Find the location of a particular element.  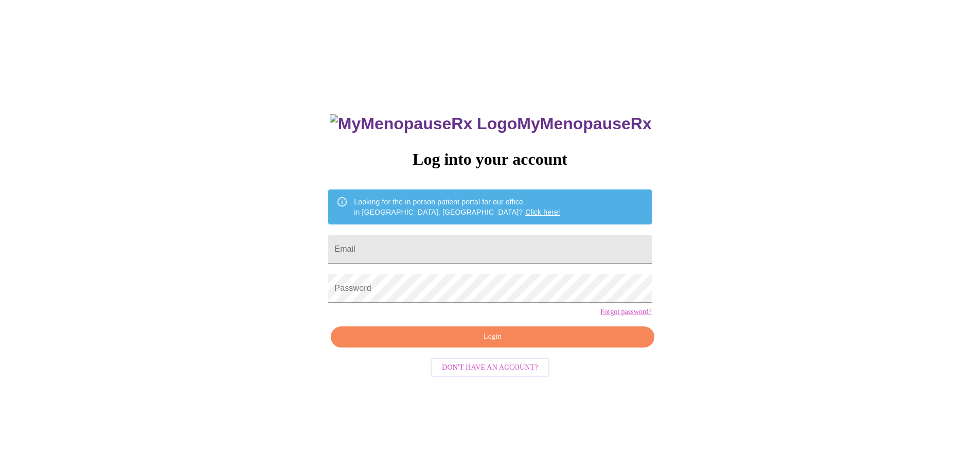

img: MyMenopauseRx Logo is located at coordinates (423, 123).